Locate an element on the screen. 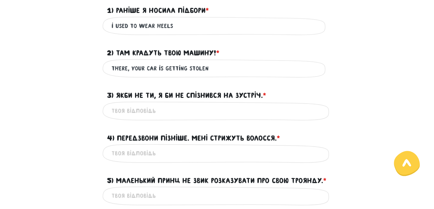 This screenshot has width=434, height=209. label: 3) Якби не ти, я би не спізнився на зустріч. is located at coordinates (186, 95).